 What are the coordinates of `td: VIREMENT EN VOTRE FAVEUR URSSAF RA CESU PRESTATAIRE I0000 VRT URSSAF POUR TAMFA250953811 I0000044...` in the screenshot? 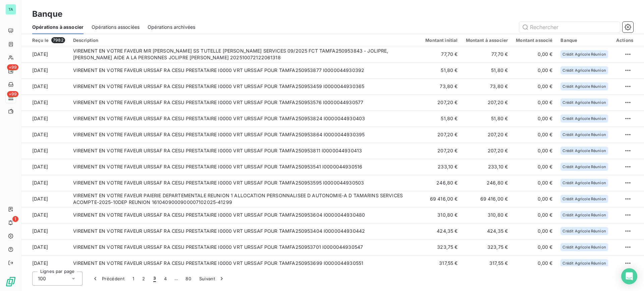 It's located at (245, 151).